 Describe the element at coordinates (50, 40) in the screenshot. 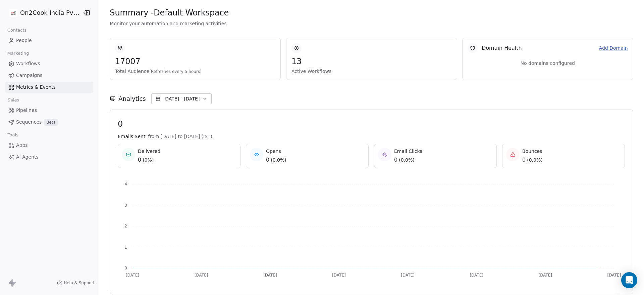

I see `a: People` at that location.